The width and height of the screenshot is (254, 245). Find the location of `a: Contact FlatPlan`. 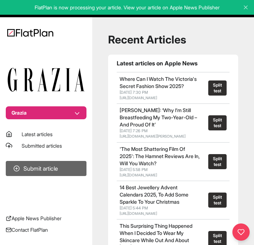

a: Contact FlatPlan is located at coordinates (46, 230).